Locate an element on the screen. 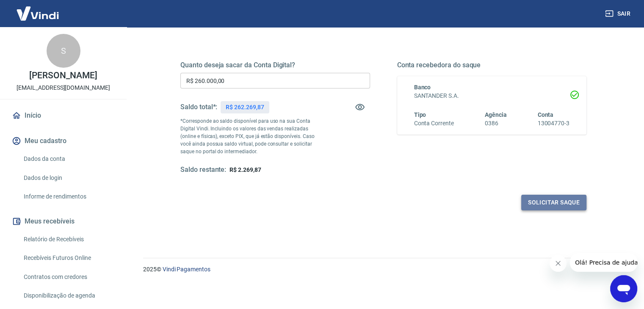 This screenshot has width=644, height=309. a: Dados de login is located at coordinates (68, 178).